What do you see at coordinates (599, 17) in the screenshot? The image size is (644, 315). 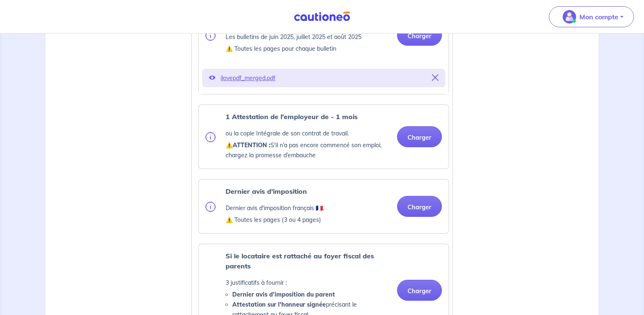 I see `p: Mon compte` at bounding box center [599, 17].